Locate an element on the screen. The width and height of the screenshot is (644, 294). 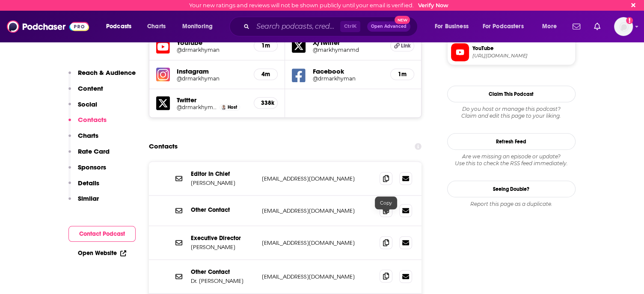
h2: Contacts is located at coordinates (163, 146).